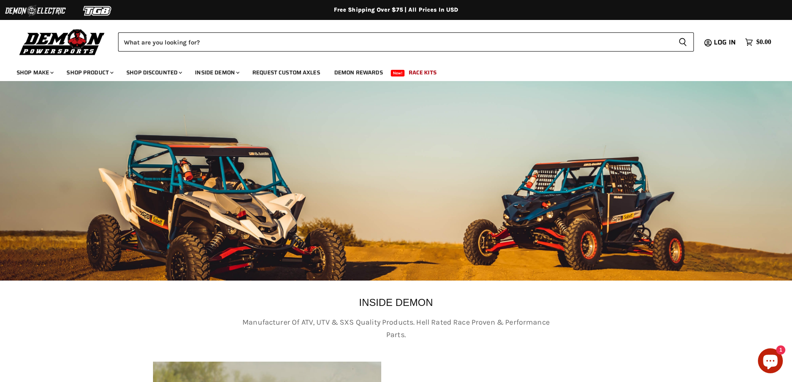 The height and width of the screenshot is (382, 792). What do you see at coordinates (395, 42) in the screenshot?
I see `input: Search` at bounding box center [395, 42].